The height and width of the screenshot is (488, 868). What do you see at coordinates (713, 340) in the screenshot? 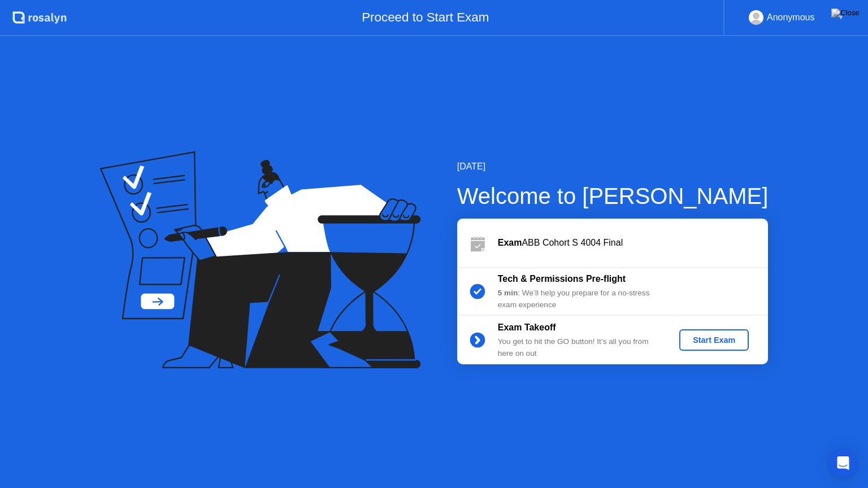
I see `div: Start Exam` at bounding box center [713, 340].